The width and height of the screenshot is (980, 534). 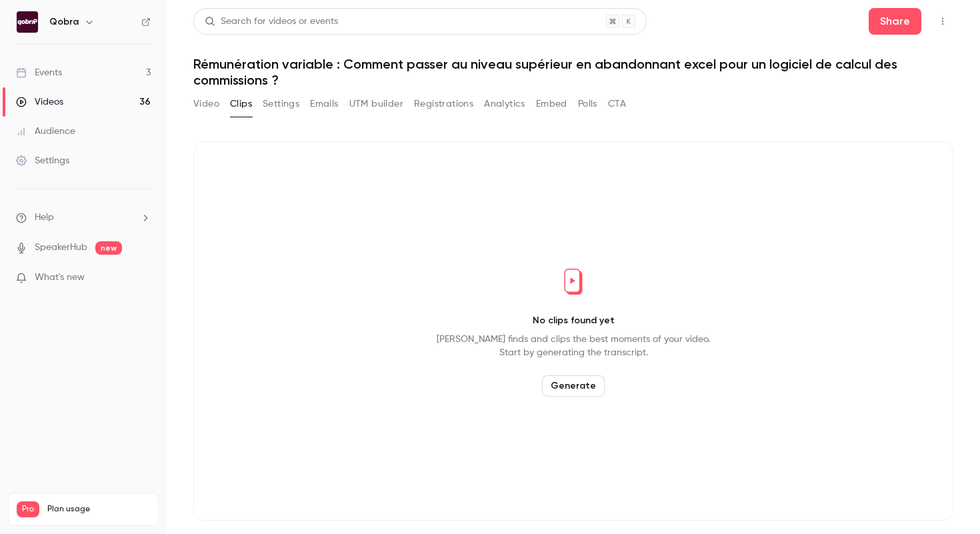 What do you see at coordinates (27, 22) in the screenshot?
I see `img: Qobra` at bounding box center [27, 22].